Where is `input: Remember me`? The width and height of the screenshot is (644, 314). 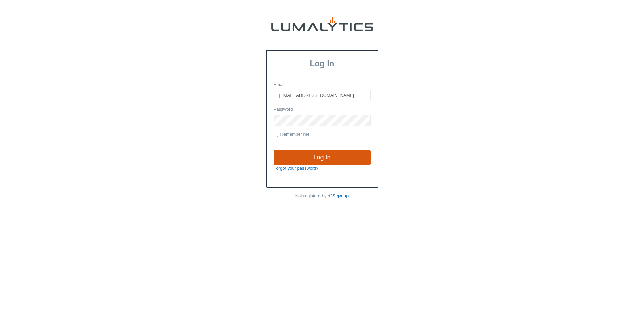
input: Remember me is located at coordinates (276, 135).